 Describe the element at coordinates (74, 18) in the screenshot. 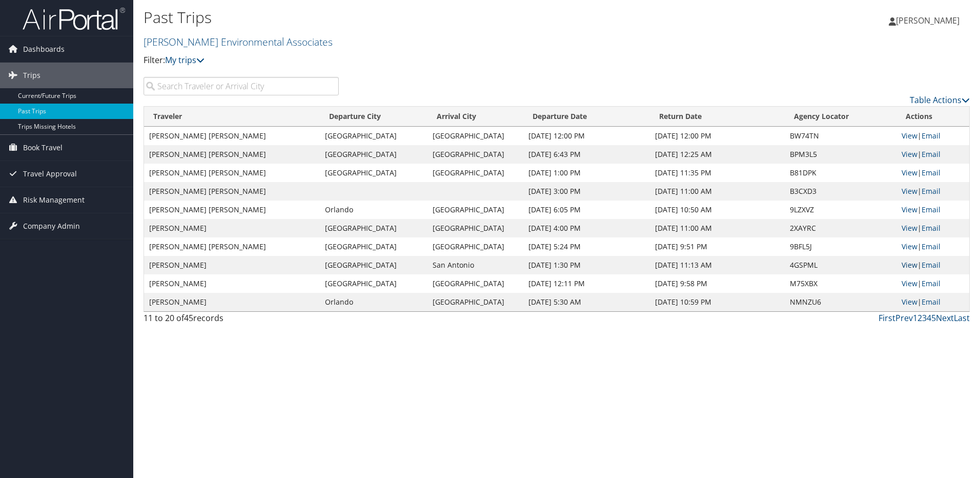

I see `img: airportal-logo.png` at that location.